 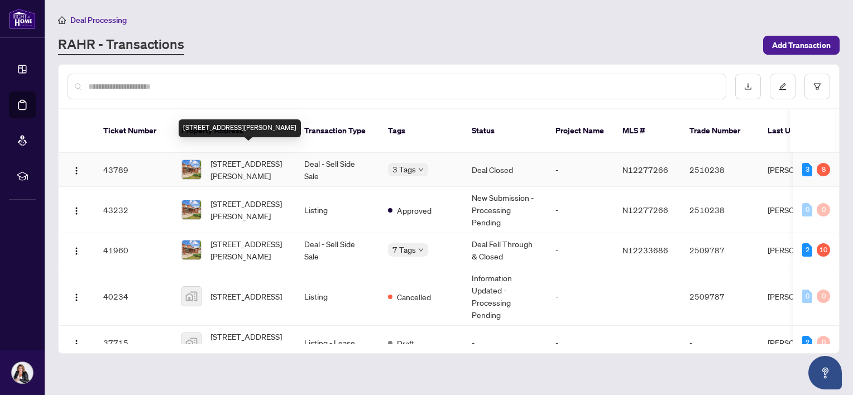 I want to click on td: 37715, so click(x=133, y=343).